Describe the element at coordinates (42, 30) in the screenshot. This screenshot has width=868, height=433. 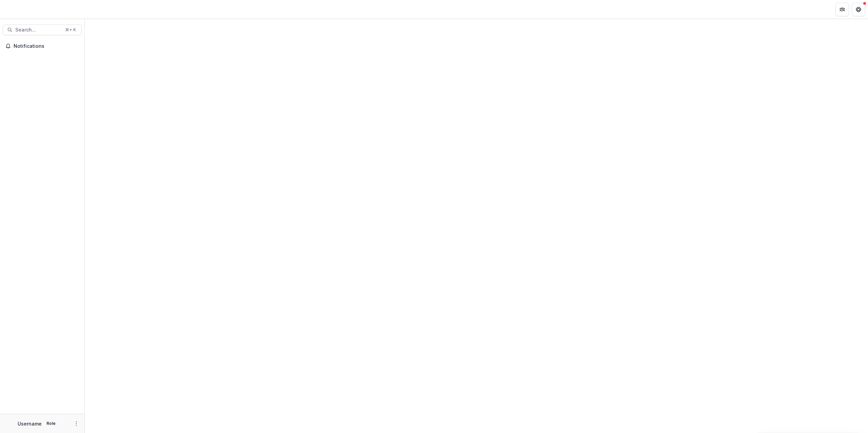
I see `button: Search...` at that location.